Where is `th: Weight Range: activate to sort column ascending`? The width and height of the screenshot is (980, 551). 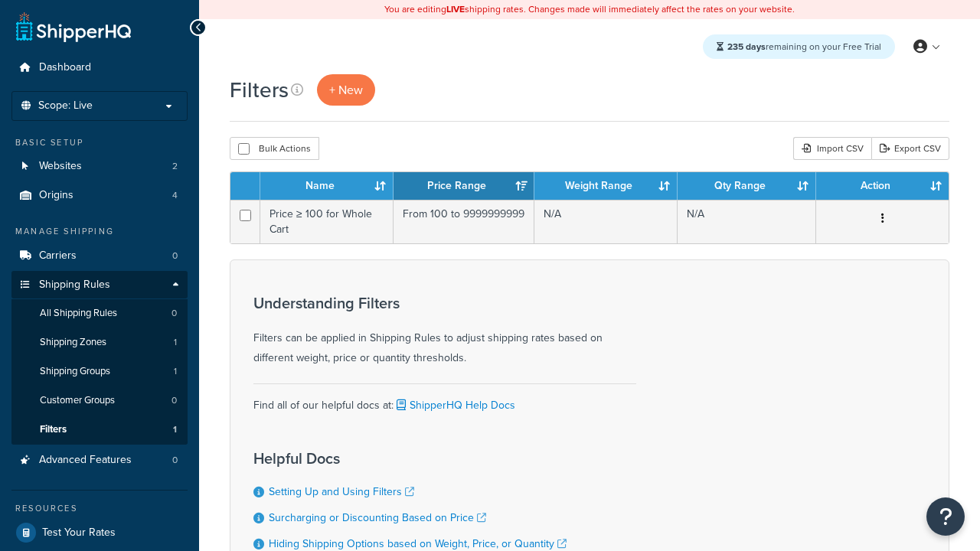
th: Weight Range: activate to sort column ascending is located at coordinates (605, 186).